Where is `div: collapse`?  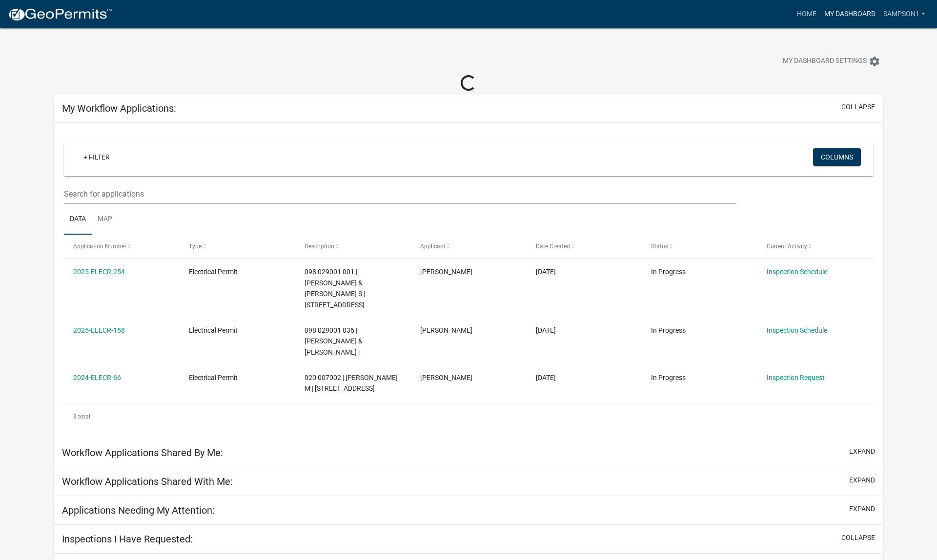 div: collapse is located at coordinates (468, 280).